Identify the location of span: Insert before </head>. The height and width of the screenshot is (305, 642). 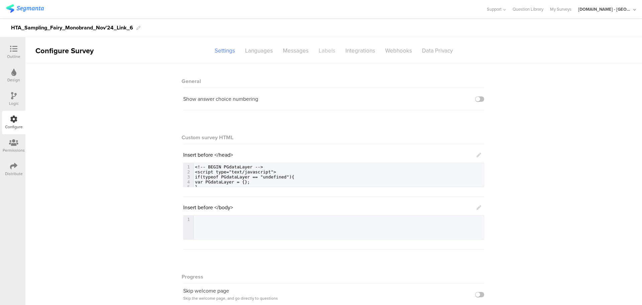
(208, 155).